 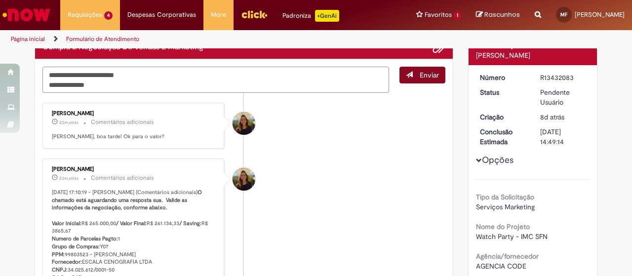 I want to click on span: 1, so click(x=457, y=15).